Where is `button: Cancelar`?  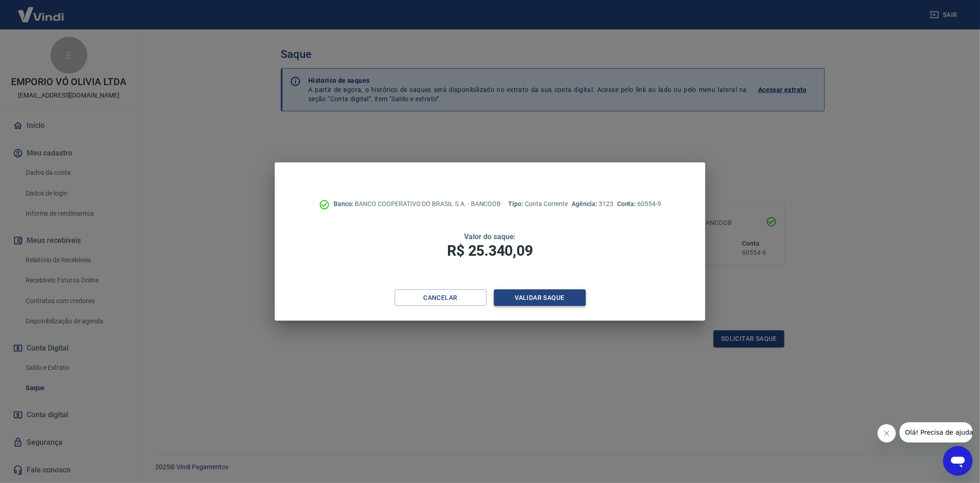
button: Cancelar is located at coordinates (441, 298).